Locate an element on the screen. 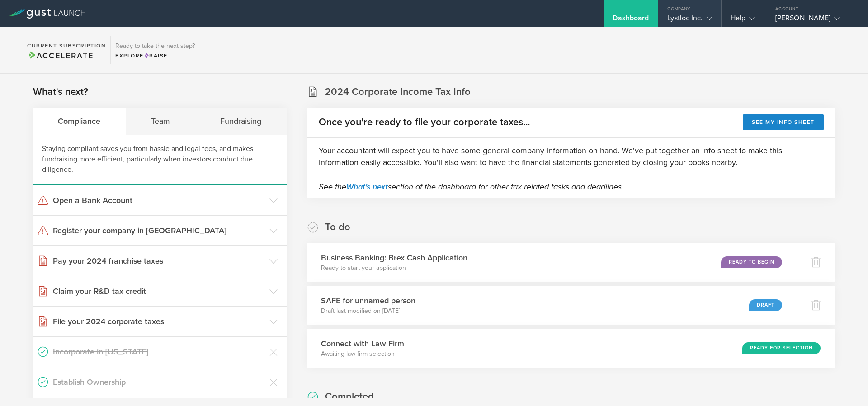  h3: Business Banking: Brex Cash Application is located at coordinates (394, 258).